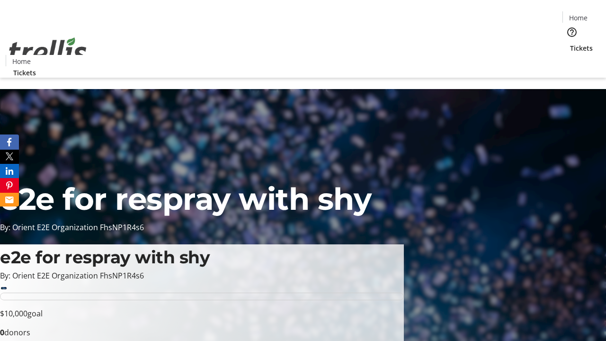 The height and width of the screenshot is (341, 606). I want to click on button: Help, so click(571, 32).